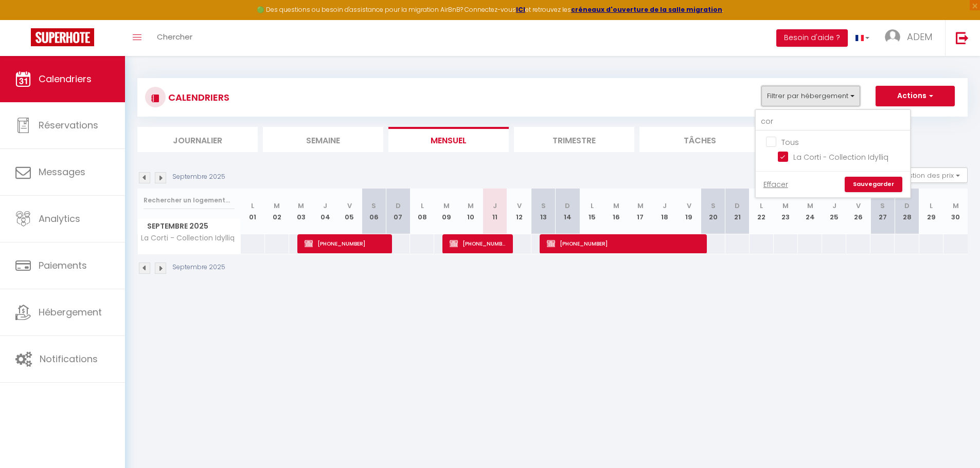 This screenshot has width=980, height=468. Describe the element at coordinates (70, 312) in the screenshot. I see `span: Hébergement` at that location.